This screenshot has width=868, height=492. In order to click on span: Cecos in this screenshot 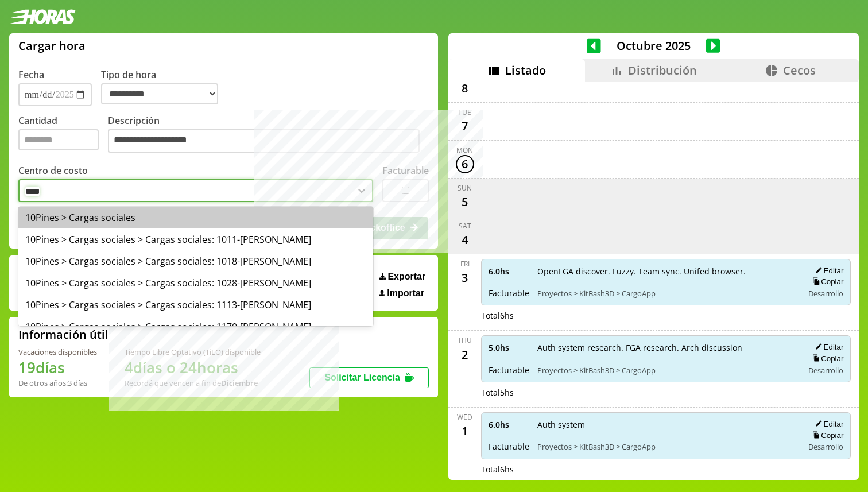, I will do `click(799, 70)`.